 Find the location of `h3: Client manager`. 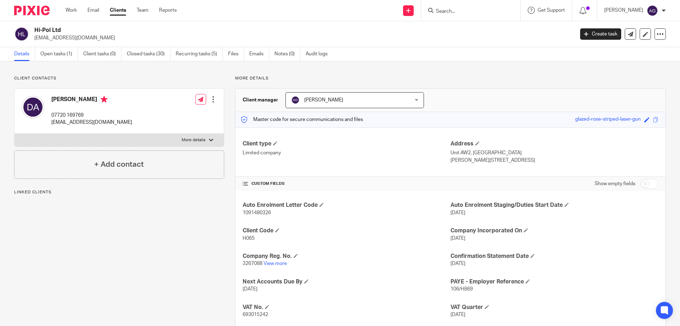

h3: Client manager is located at coordinates (260, 100).